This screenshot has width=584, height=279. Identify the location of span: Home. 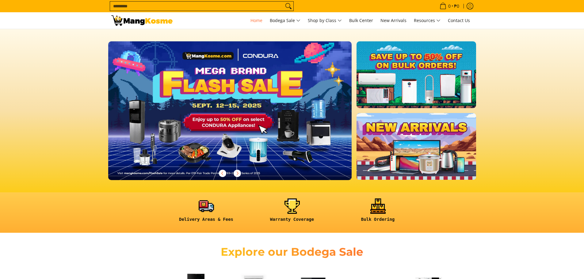
(256, 20).